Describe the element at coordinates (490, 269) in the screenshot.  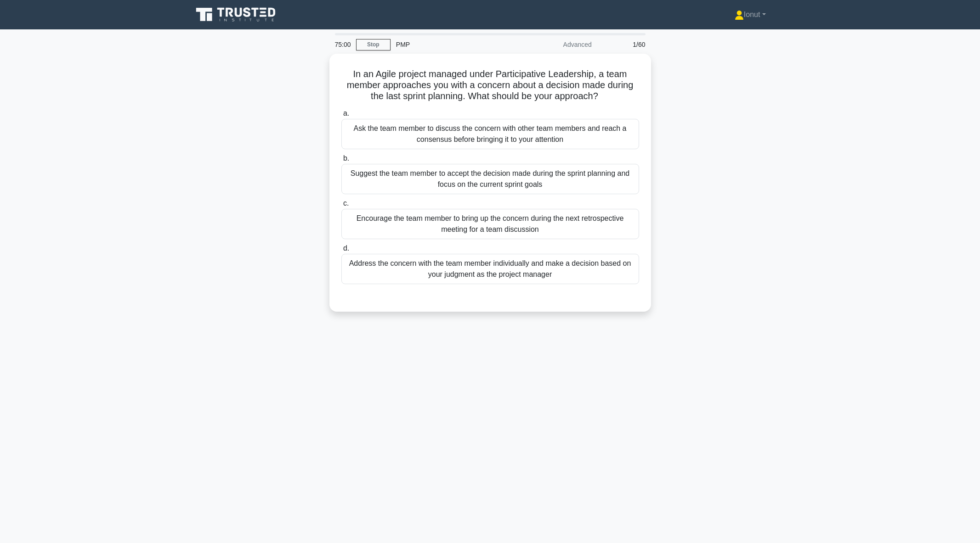
I see `div: Address the concern with the team member individually and make a decision based on your judgment ...` at that location.